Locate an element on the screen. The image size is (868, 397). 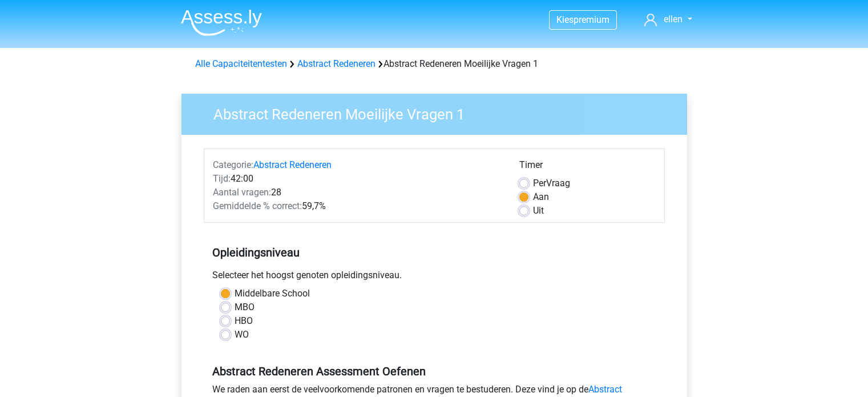
label: Aan is located at coordinates (541, 197).